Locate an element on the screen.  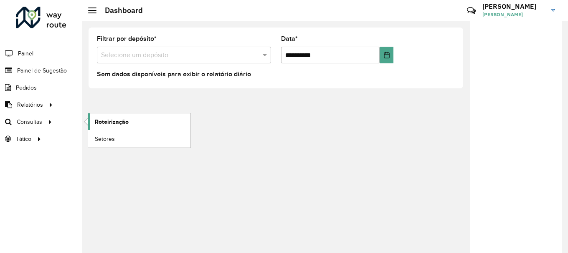
label: Data is located at coordinates (289, 39).